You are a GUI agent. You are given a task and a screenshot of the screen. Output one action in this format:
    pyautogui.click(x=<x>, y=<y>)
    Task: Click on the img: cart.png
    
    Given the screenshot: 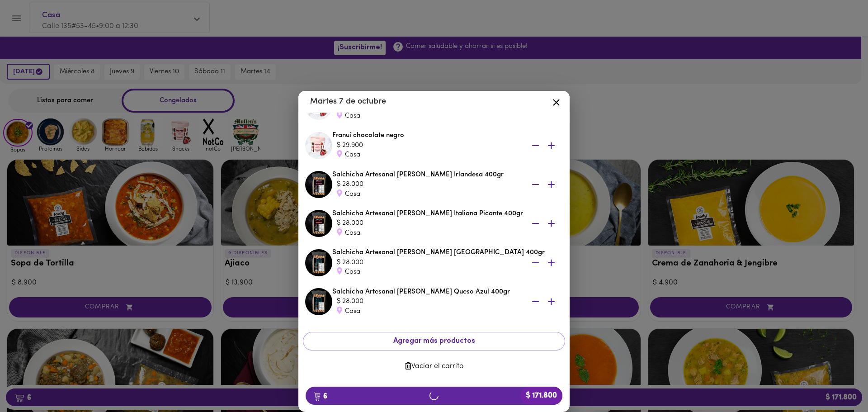 What is the action you would take?
    pyautogui.click(x=317, y=396)
    